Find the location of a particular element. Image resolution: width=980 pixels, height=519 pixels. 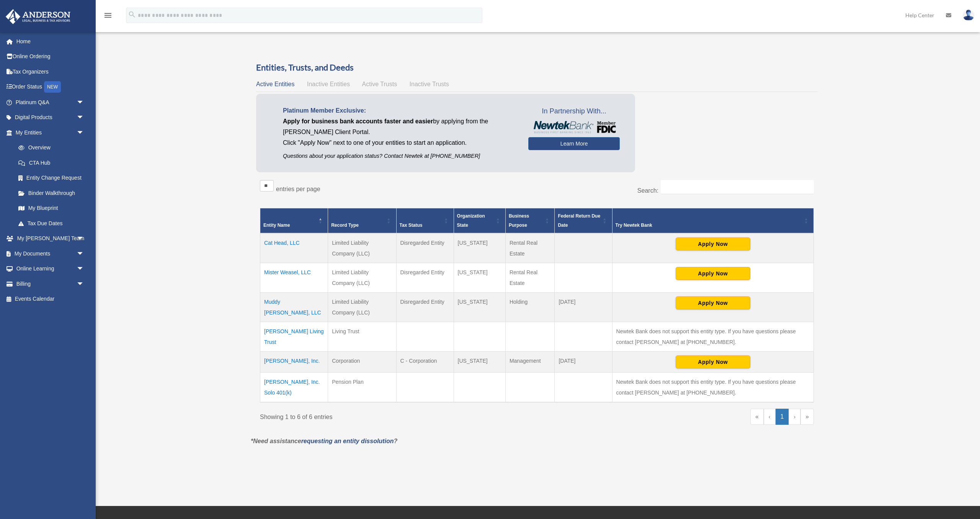

a: Platinum Q&Aarrow_drop_down is located at coordinates (50, 102).